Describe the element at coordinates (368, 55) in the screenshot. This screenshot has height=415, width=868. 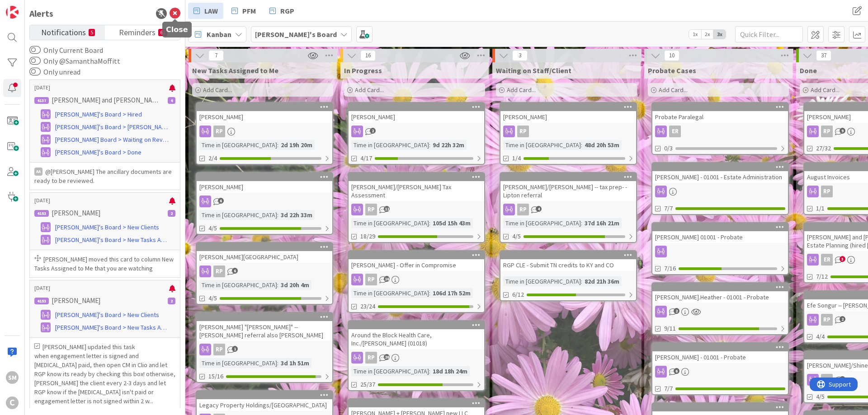
I see `span: 16` at that location.